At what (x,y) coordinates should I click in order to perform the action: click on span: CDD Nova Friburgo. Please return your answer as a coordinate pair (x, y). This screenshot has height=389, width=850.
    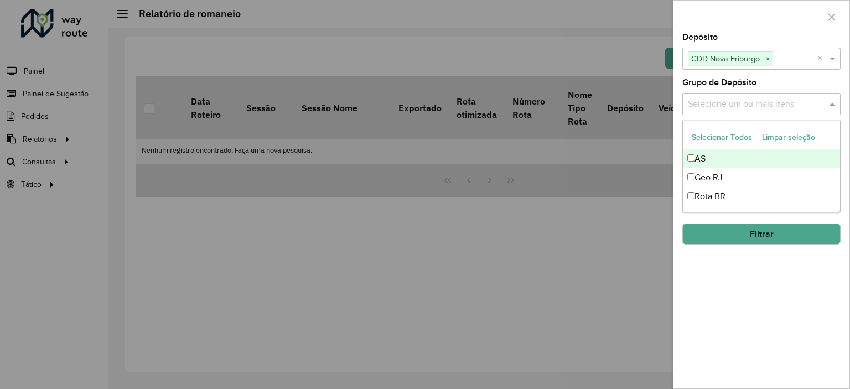
    Looking at the image, I should click on (725, 59).